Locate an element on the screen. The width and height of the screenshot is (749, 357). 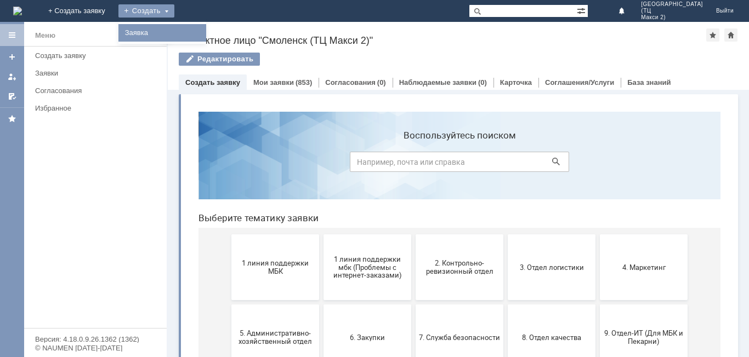
span: 3. Отдел логистики is located at coordinates (362, 164).